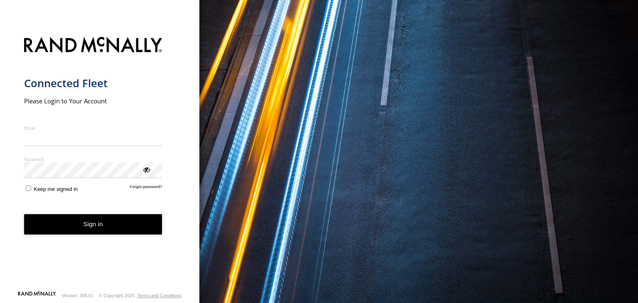 The height and width of the screenshot is (303, 638). Describe the element at coordinates (78, 296) in the screenshot. I see `div: Version: 308.01` at that location.